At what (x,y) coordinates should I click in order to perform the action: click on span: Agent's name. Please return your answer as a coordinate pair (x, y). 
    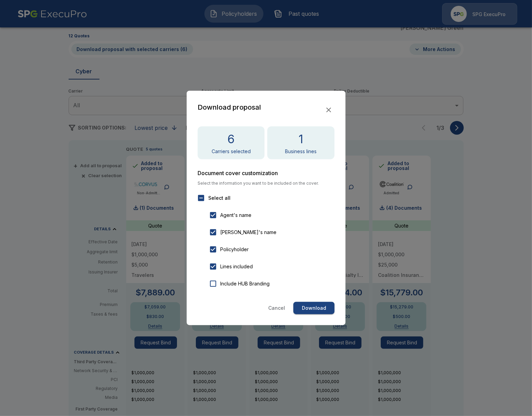
    Looking at the image, I should click on (236, 215).